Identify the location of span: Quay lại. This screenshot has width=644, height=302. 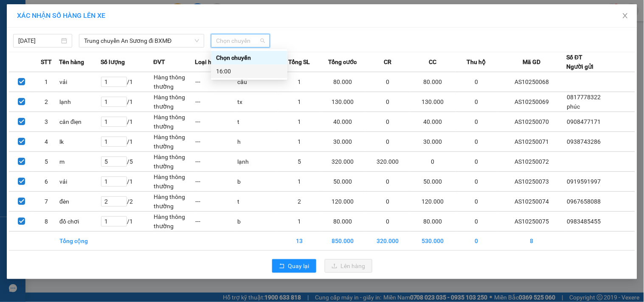
(299, 266).